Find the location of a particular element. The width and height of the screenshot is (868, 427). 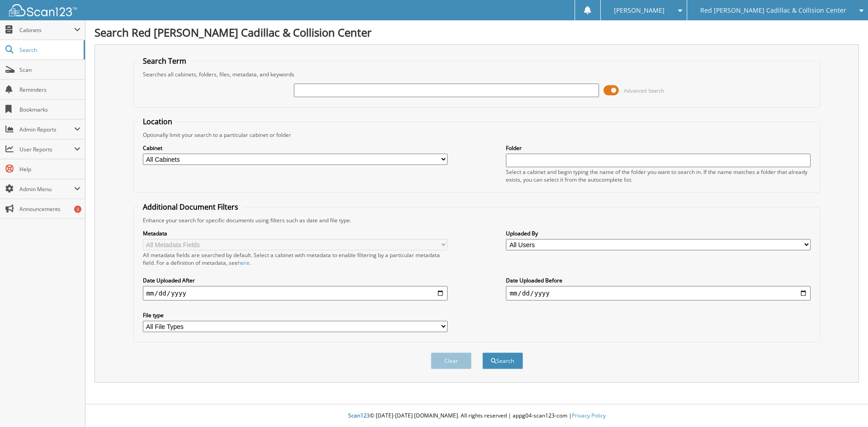

label: Cabinet is located at coordinates (295, 148).